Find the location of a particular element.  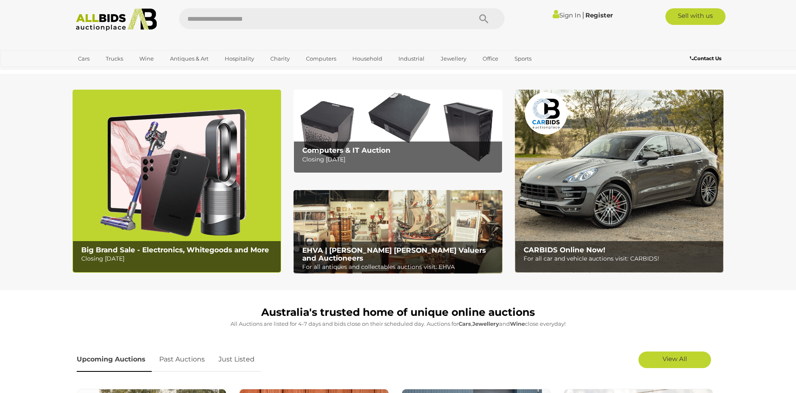

a: Wine is located at coordinates (146, 58).